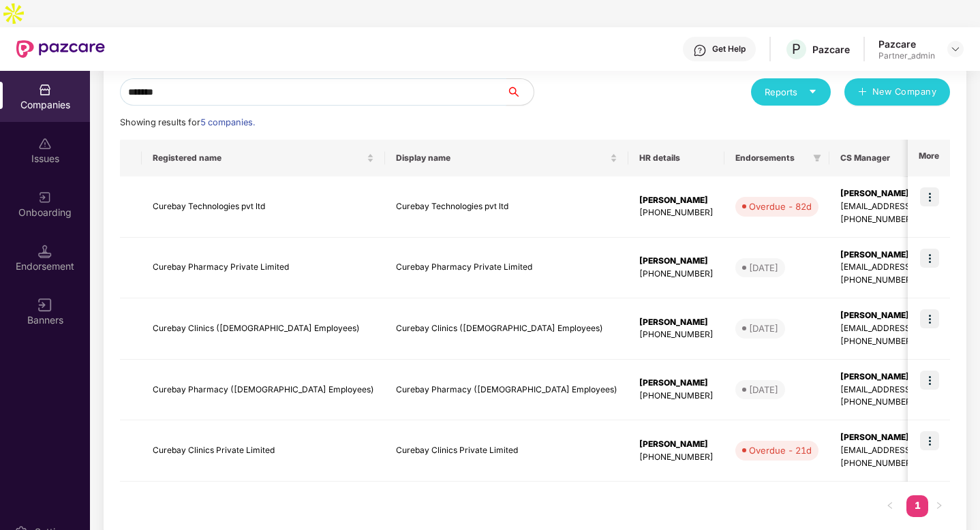 This screenshot has height=530, width=980. What do you see at coordinates (939, 506) in the screenshot?
I see `li: Next Page` at bounding box center [939, 506].